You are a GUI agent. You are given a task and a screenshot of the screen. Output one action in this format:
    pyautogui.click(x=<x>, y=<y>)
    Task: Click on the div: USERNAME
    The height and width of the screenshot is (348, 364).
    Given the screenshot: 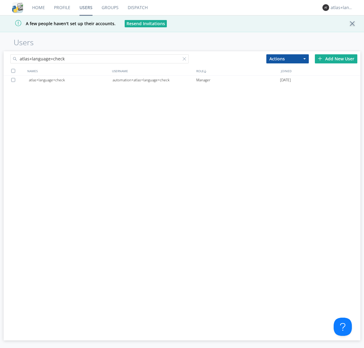 What is the action you would take?
    pyautogui.click(x=153, y=71)
    